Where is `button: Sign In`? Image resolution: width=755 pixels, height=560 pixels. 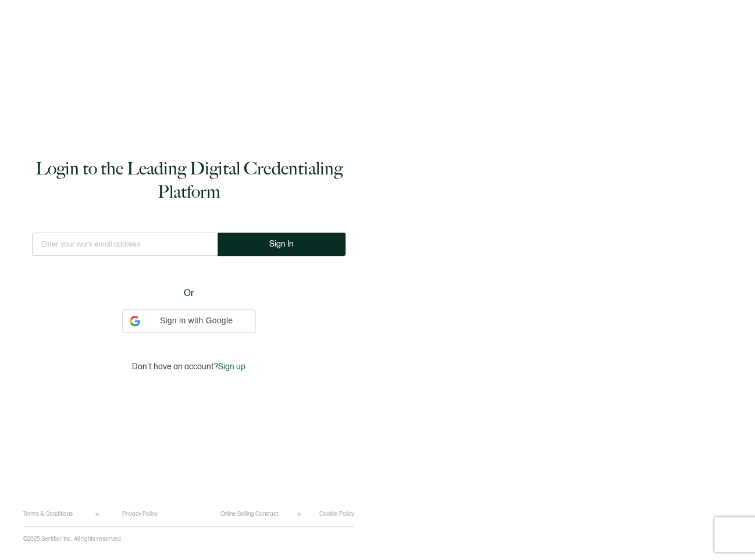 button: Sign In is located at coordinates (282, 245).